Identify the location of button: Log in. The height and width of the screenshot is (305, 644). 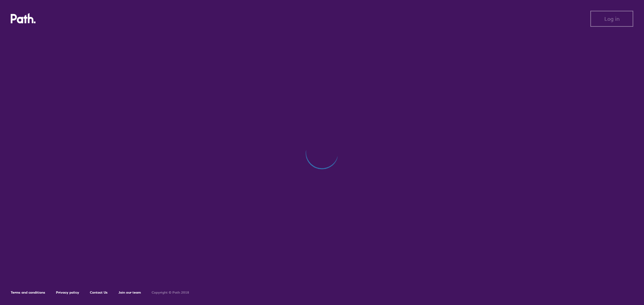
(612, 19).